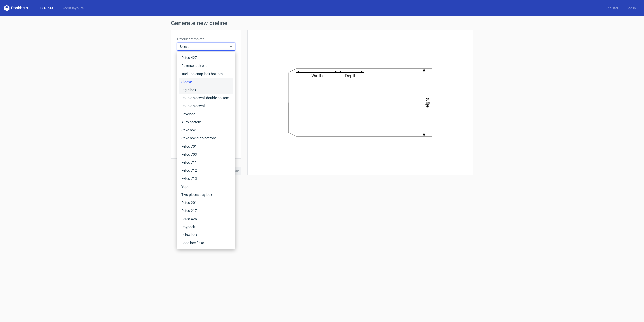 This screenshot has height=322, width=644. What do you see at coordinates (206, 194) in the screenshot?
I see `div: Two pieces tray box` at bounding box center [206, 194].